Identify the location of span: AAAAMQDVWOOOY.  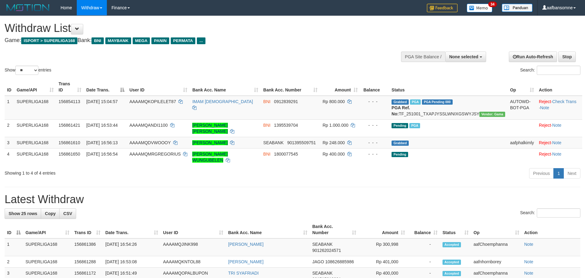
(150, 143).